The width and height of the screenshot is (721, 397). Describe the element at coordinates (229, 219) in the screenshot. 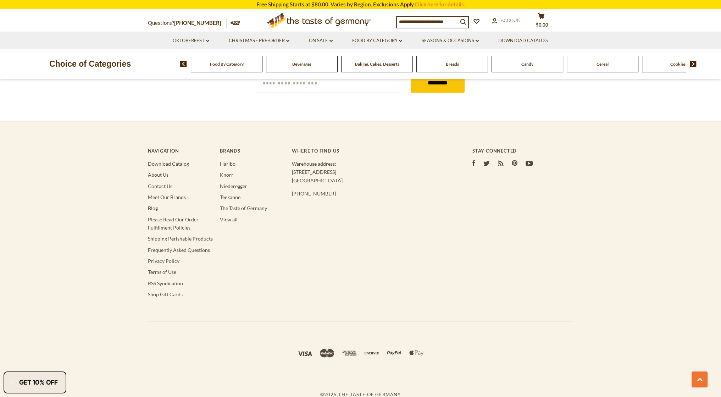

I see `a: View all` at that location.